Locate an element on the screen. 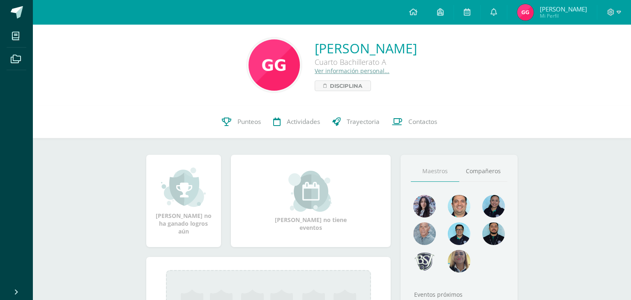 The height and width of the screenshot is (300, 631). a: Contactos is located at coordinates (415, 122).